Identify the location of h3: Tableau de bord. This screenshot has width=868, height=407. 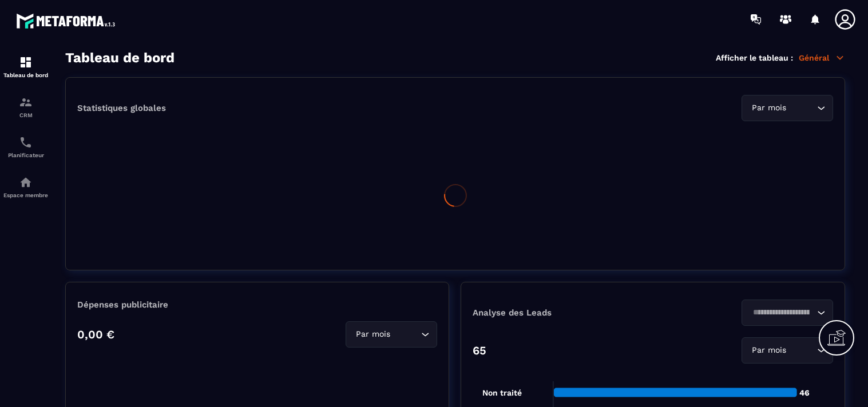
(120, 57).